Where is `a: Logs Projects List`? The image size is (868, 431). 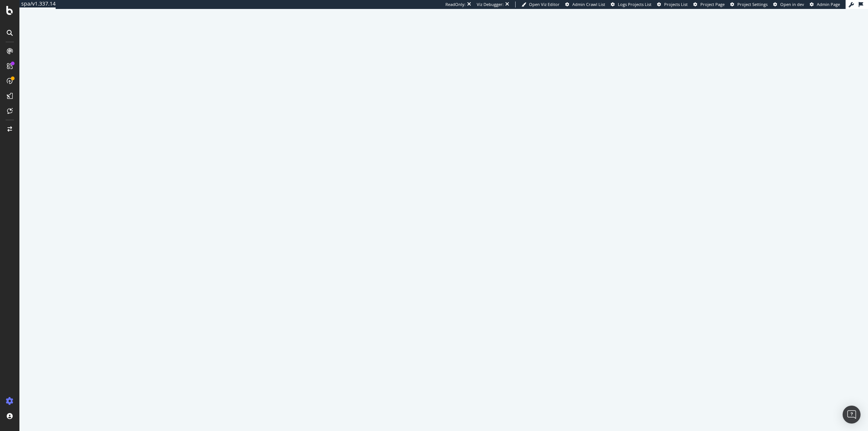
a: Logs Projects List is located at coordinates (631, 4).